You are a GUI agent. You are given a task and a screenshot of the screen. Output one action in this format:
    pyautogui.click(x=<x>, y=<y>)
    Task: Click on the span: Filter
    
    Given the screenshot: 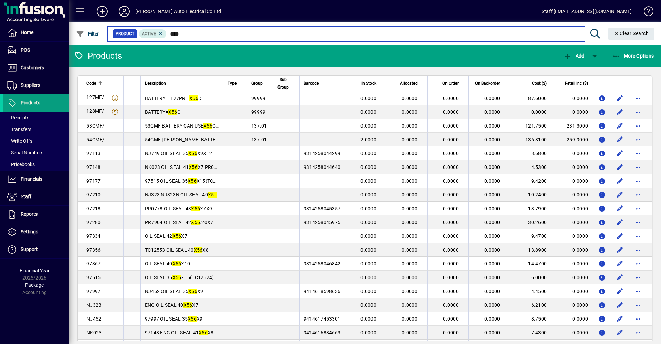 What is the action you would take?
    pyautogui.click(x=87, y=34)
    